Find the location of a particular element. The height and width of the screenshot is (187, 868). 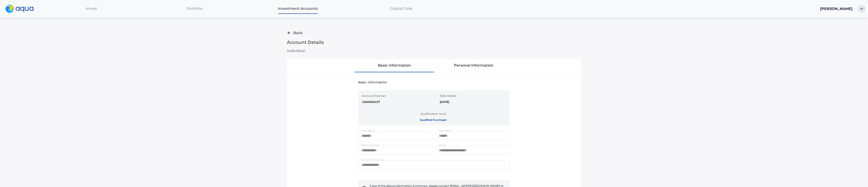

img: ellipse is located at coordinates (861, 9).